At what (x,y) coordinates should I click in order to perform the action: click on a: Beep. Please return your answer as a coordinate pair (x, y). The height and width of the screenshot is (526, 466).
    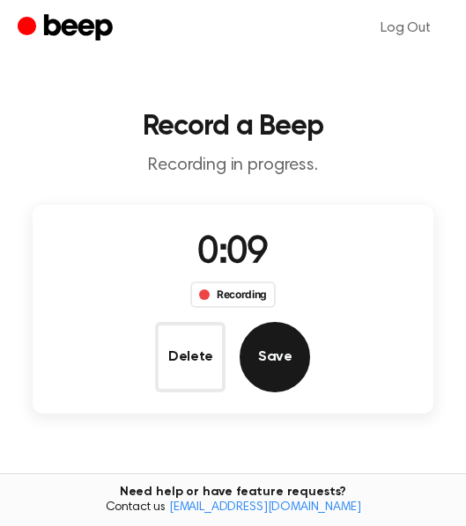
    Looking at the image, I should click on (67, 28).